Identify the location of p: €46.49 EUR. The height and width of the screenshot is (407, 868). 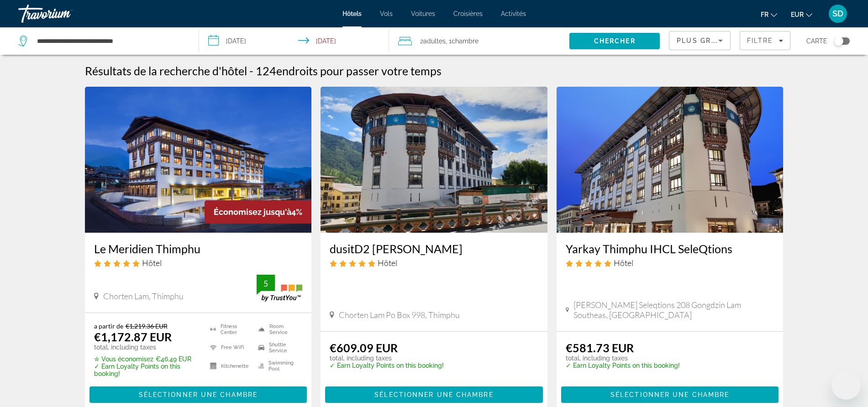
(146, 360).